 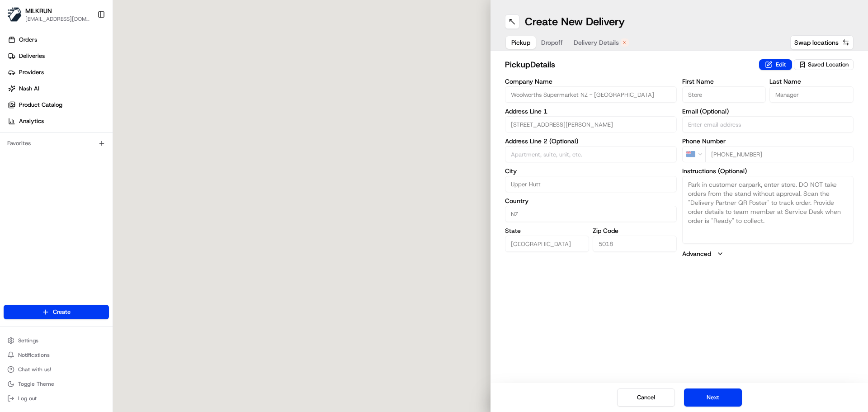 What do you see at coordinates (56, 398) in the screenshot?
I see `button: Log out` at bounding box center [56, 398].